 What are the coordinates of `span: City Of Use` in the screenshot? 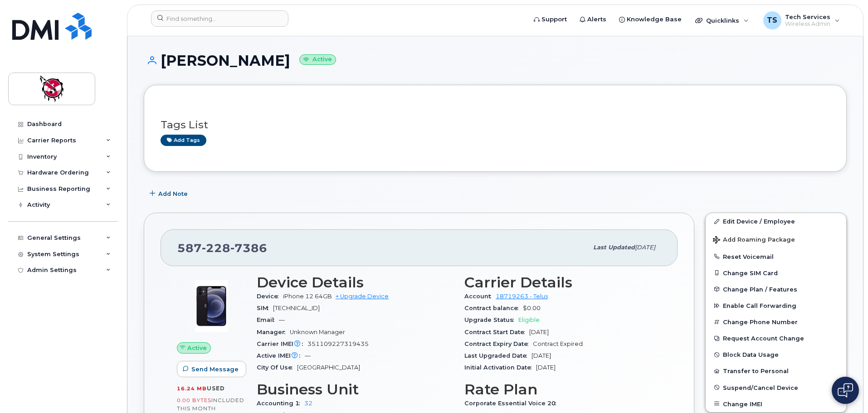 It's located at (277, 367).